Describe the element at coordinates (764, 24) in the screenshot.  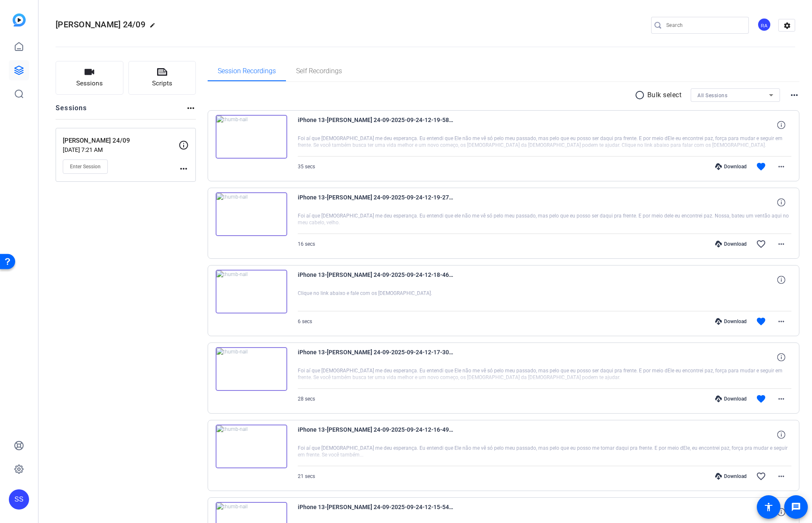
I see `div: RA` at that location.